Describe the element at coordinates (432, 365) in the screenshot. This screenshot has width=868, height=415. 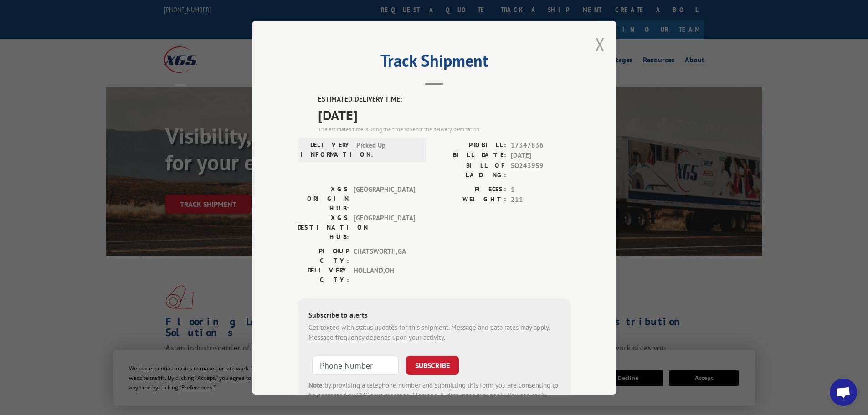
I see `button: SUBSCRIBE` at that location.